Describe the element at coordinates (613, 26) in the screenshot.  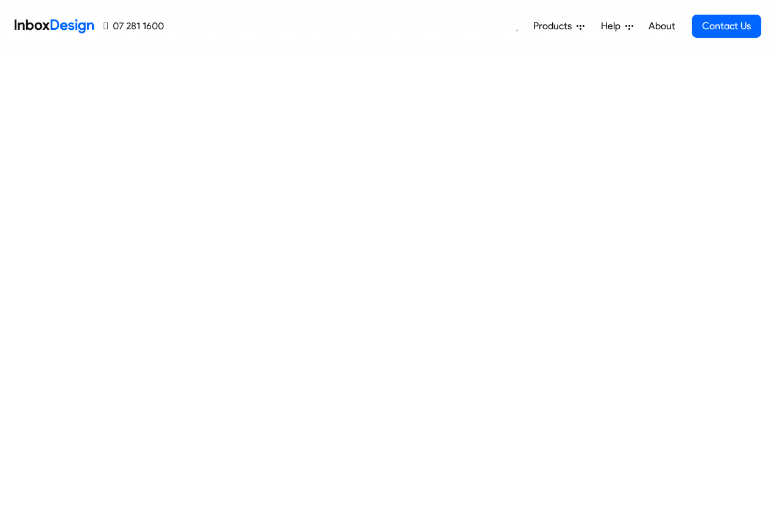
I see `span: Help` at that location.